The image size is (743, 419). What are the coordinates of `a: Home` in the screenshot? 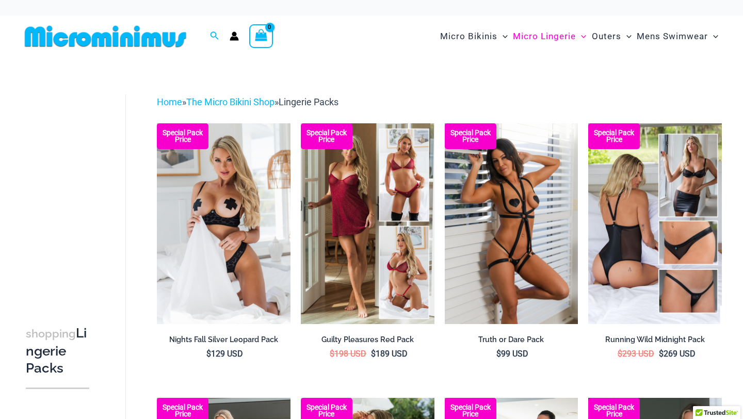 It's located at (169, 102).